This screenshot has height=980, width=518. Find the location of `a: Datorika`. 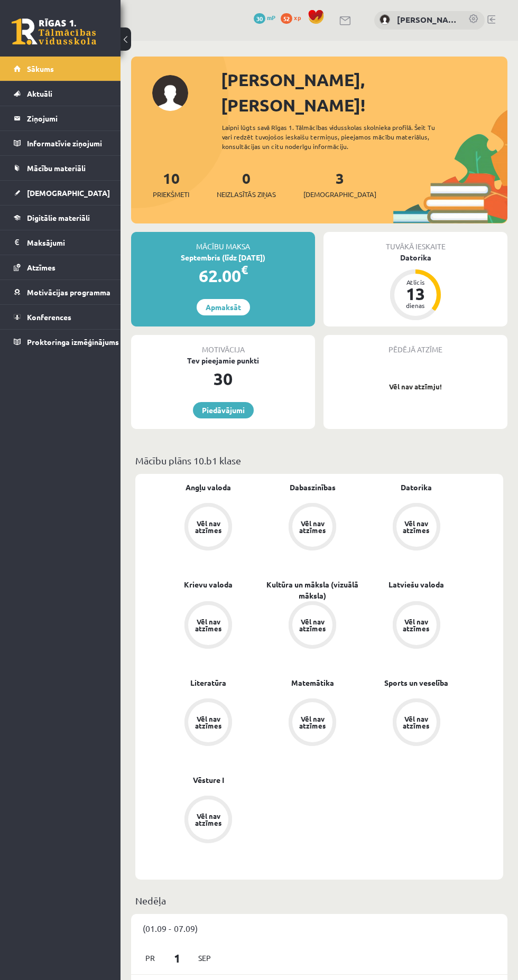

a: Datorika is located at coordinates (416, 487).